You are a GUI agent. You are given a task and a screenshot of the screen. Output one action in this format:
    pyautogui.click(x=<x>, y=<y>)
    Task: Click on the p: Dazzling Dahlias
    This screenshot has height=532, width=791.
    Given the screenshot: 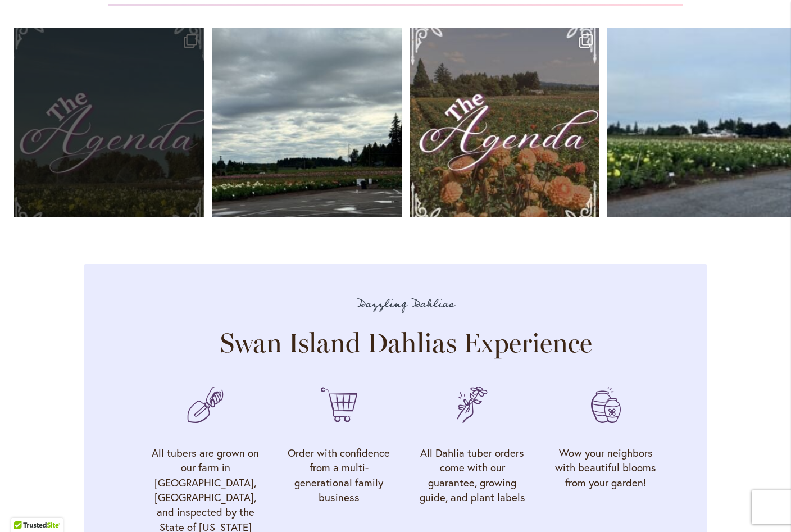 What is the action you would take?
    pyautogui.click(x=406, y=304)
    